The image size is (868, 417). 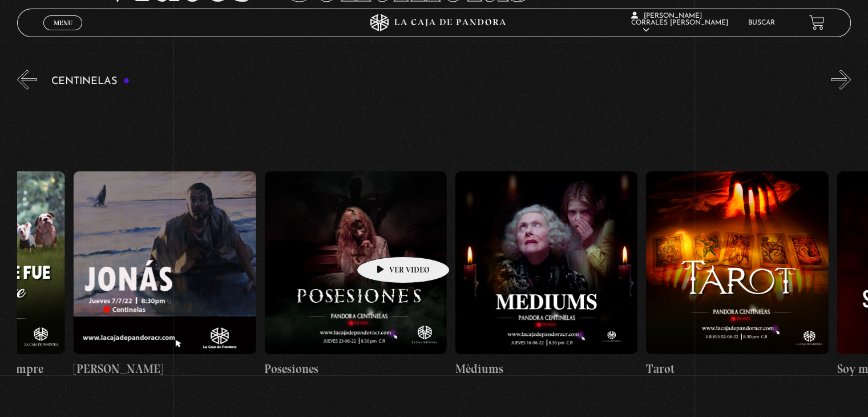 I want to click on h4: Tarot, so click(x=737, y=369).